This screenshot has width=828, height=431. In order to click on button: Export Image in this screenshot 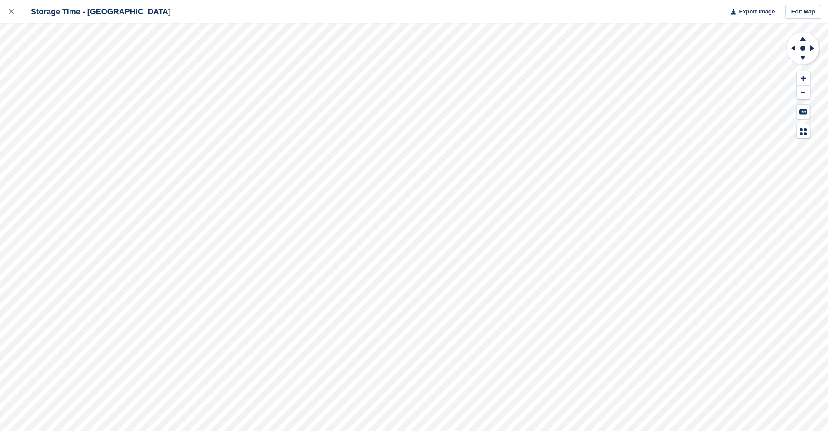, I will do `click(750, 12)`.